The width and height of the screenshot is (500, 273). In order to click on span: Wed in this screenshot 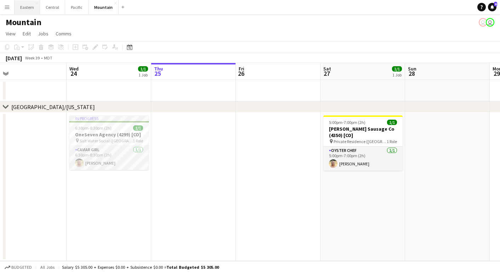, I will do `click(74, 69)`.